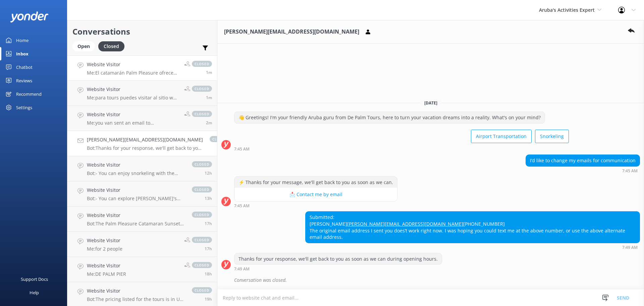  What do you see at coordinates (208, 198) in the screenshot?
I see `span: Sep 22 2025 06:44pm (UTC -04:00) America/Caracas` at bounding box center [208, 198].